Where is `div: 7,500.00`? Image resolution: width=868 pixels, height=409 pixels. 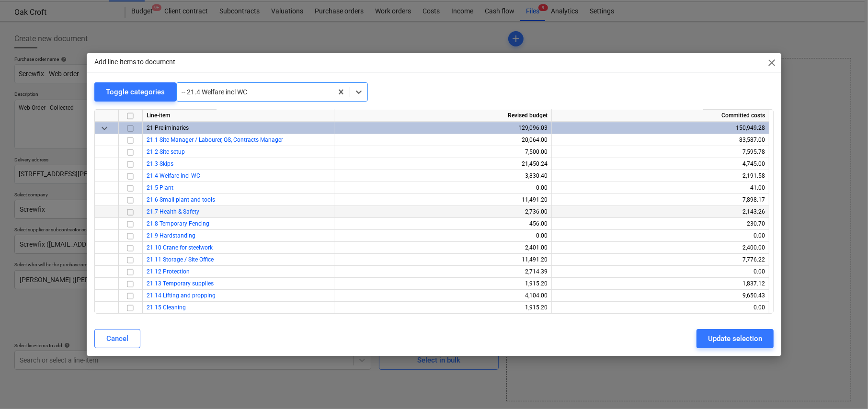 div: 7,500.00 is located at coordinates (442, 151).